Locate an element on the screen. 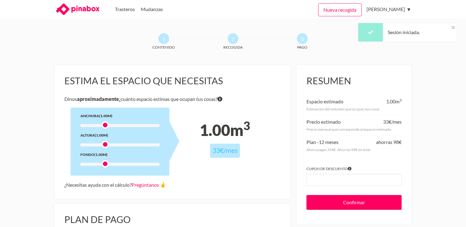 This screenshot has height=227, width=466. div: Anchura is located at coordinates (120, 116).